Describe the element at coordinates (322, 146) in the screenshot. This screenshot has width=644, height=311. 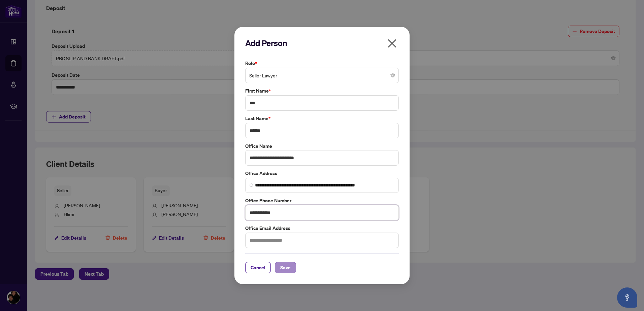
I see `label: Office Name` at that location.